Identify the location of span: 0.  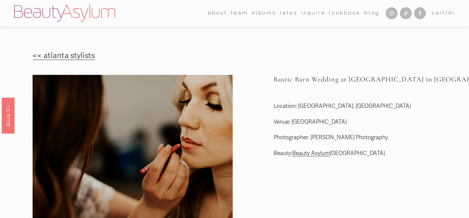
(450, 13).